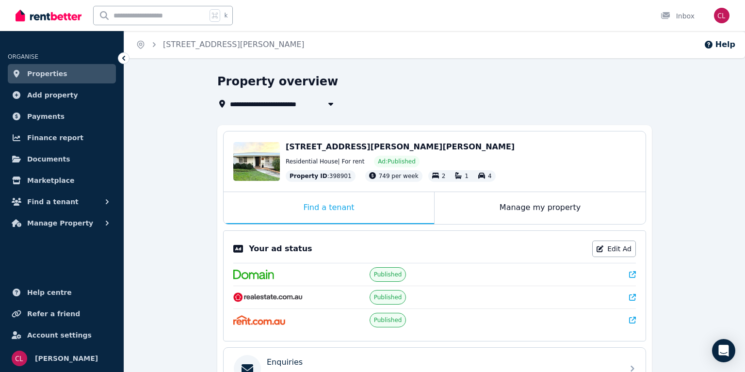 The image size is (745, 372). What do you see at coordinates (226, 16) in the screenshot?
I see `span: k` at bounding box center [226, 16].